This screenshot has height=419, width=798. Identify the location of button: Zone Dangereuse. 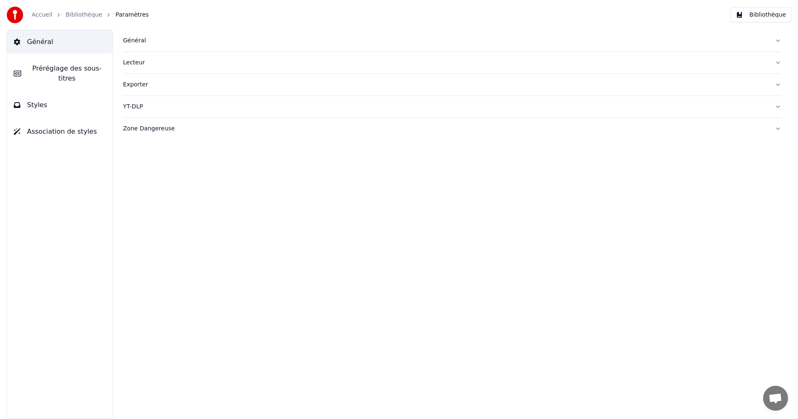
(452, 129).